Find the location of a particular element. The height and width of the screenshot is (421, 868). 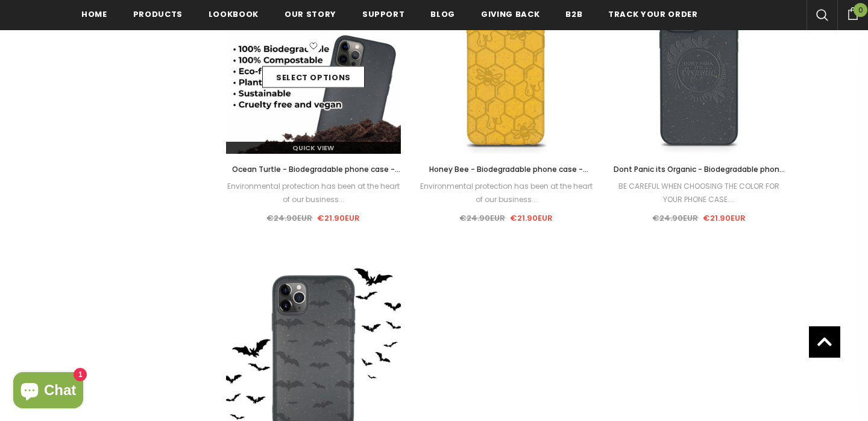

span: support is located at coordinates (383, 14).